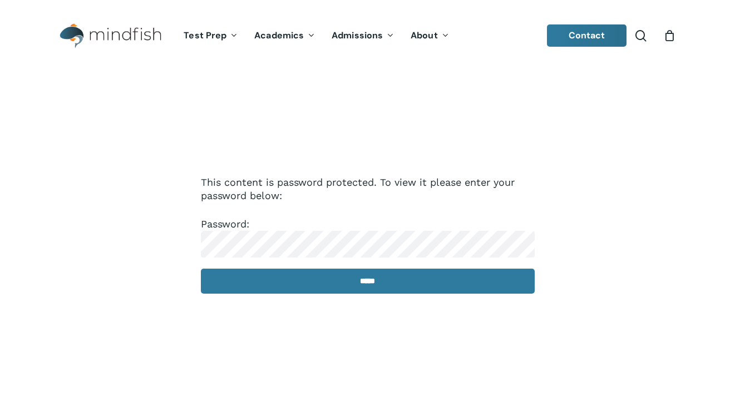 The height and width of the screenshot is (406, 735). I want to click on label: Password:, so click(368, 234).